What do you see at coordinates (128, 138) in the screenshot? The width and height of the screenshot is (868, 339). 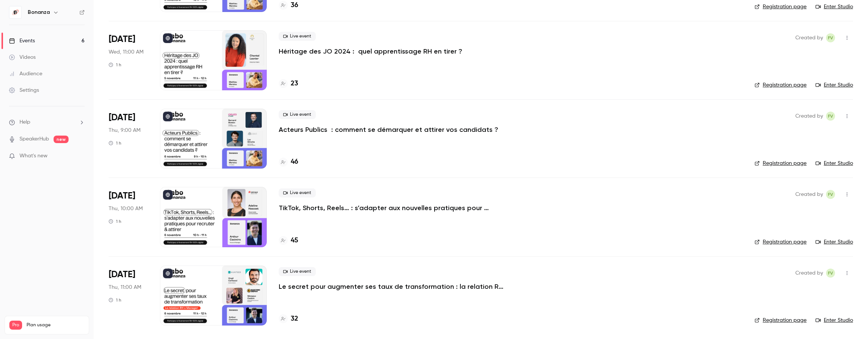 I see `div: Nov 6 Thu, 9:00 AM (Europe/Paris)` at bounding box center [128, 138].